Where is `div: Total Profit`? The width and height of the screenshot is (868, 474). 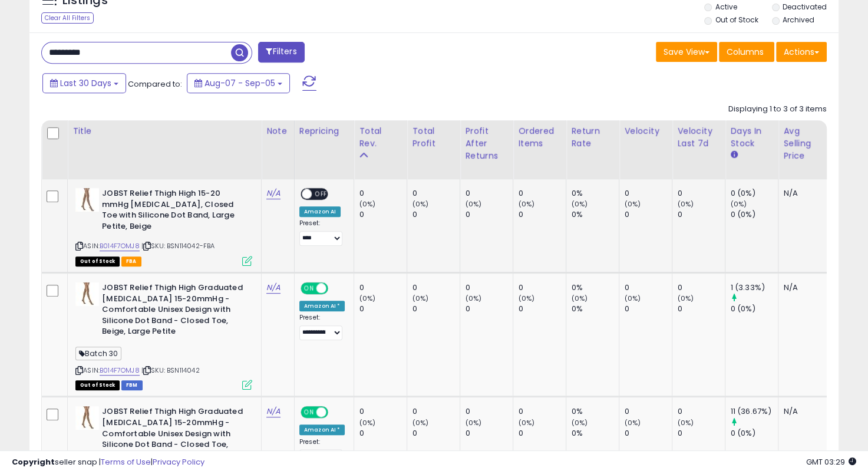
div: Total Profit is located at coordinates (433, 137).